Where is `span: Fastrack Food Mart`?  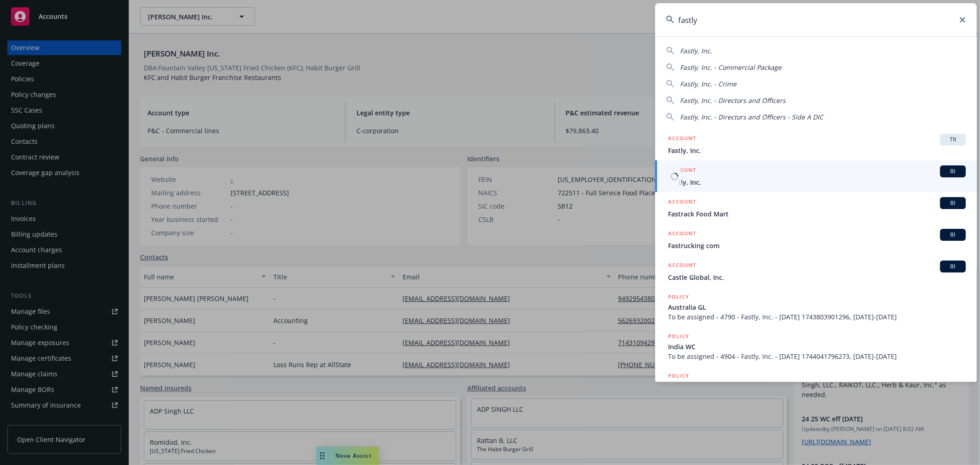
span: Fastrack Food Mart is located at coordinates (817, 213).